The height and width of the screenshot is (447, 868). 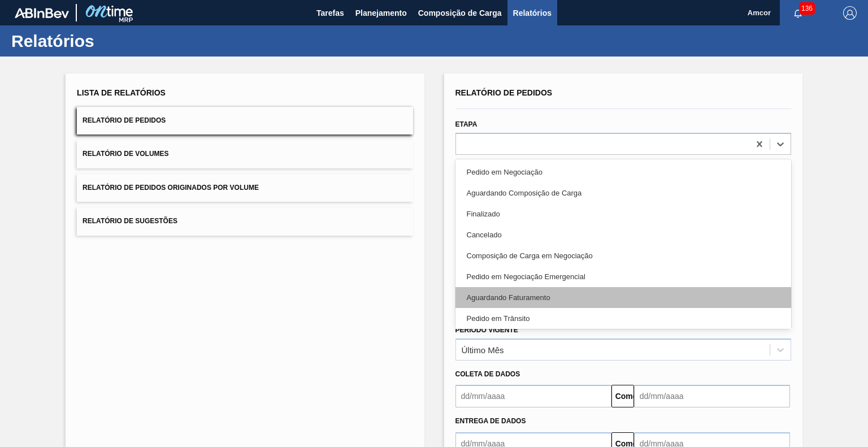 I want to click on button: Comeu, so click(x=623, y=396).